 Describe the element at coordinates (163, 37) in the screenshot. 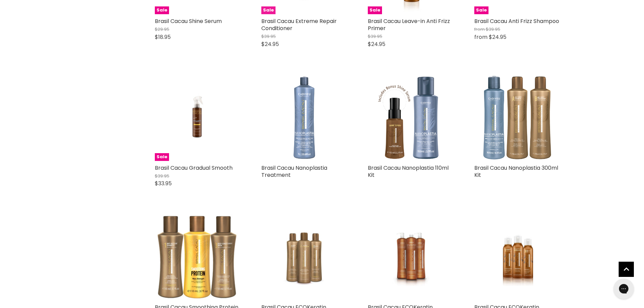

I see `span: $18.95` at that location.